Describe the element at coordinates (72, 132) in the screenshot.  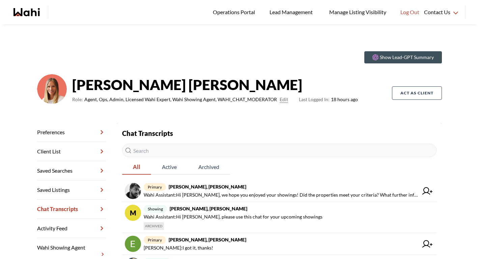
I see `a: Preferences` at that location.